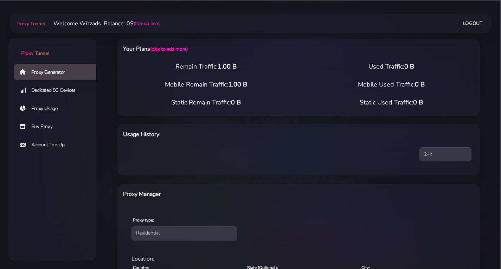 The width and height of the screenshot is (501, 269). What do you see at coordinates (58, 109) in the screenshot?
I see `a: Proxy Usage` at bounding box center [58, 109].